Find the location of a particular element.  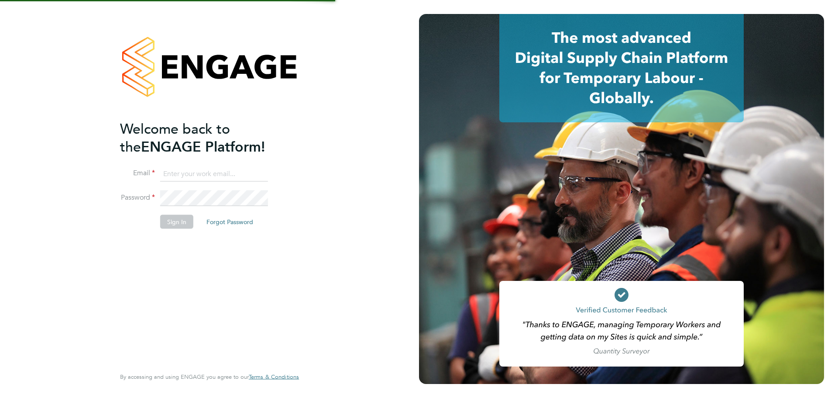

h2: ENGAGE Platform! is located at coordinates (205, 137).